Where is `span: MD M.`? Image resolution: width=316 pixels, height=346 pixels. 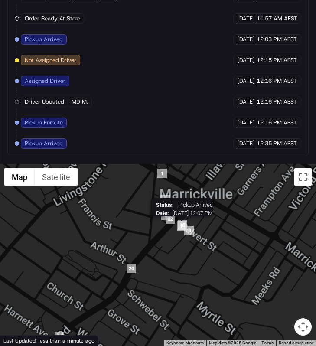
span: MD M. is located at coordinates (80, 102).